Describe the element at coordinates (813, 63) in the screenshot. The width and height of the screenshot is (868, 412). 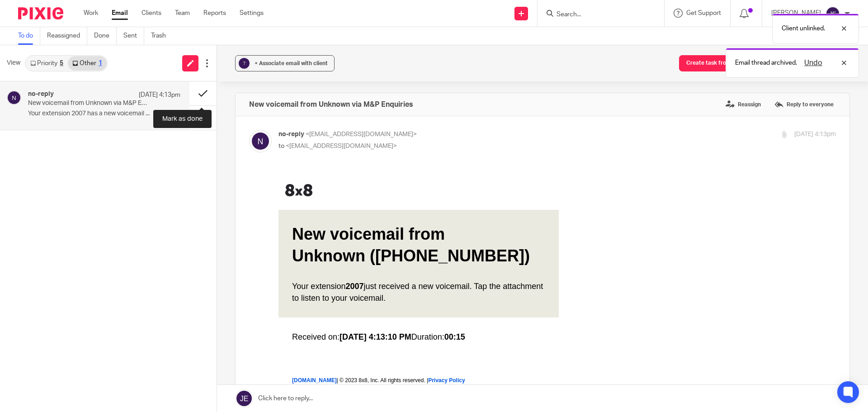
I see `button: Undo` at that location.